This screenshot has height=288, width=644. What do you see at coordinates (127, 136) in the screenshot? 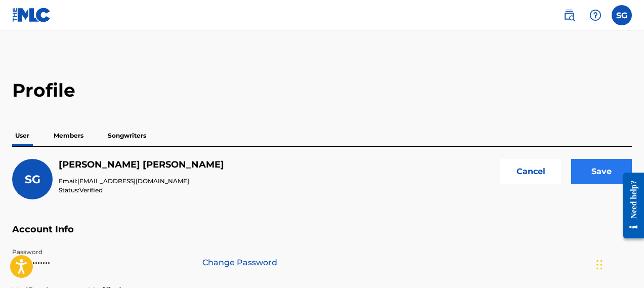
I see `p: Songwriters` at bounding box center [127, 136].